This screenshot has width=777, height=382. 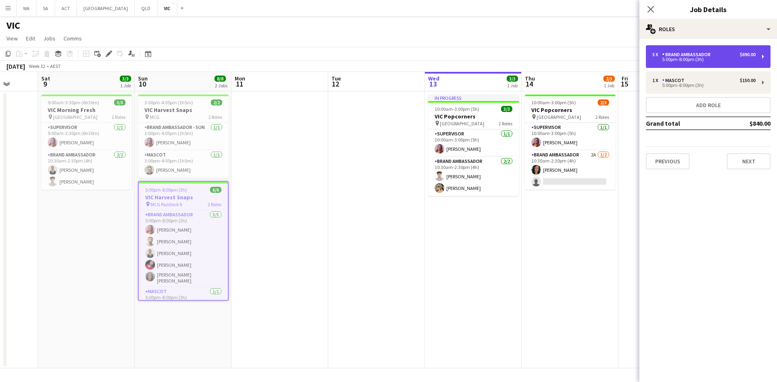 What do you see at coordinates (335, 84) in the screenshot?
I see `span: 12` at bounding box center [335, 84].